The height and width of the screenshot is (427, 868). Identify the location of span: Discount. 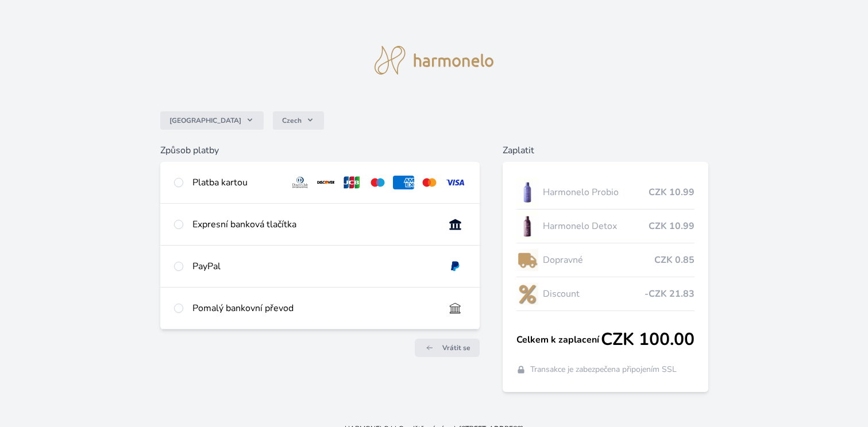
(594, 294).